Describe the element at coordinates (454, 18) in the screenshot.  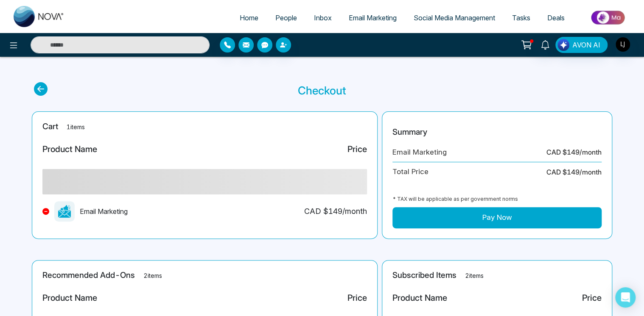
I see `span: Social Media Management` at that location.